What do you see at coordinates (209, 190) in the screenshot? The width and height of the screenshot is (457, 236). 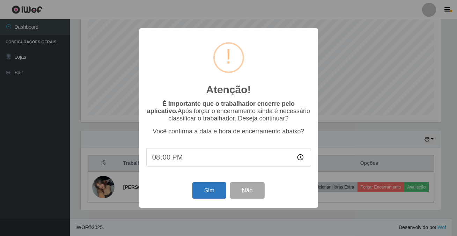 I see `button: Sim` at bounding box center [209, 190].